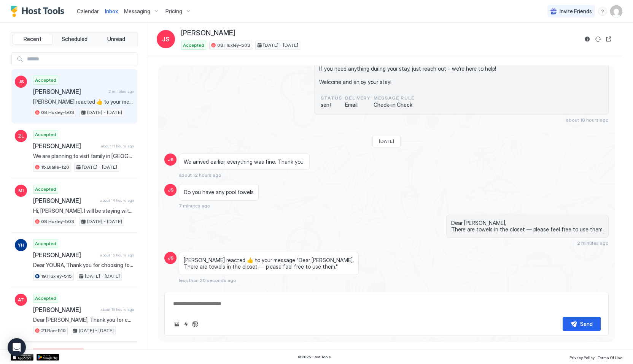 This screenshot has height=364, width=633. What do you see at coordinates (22, 357) in the screenshot?
I see `a: App Store` at bounding box center [22, 357].